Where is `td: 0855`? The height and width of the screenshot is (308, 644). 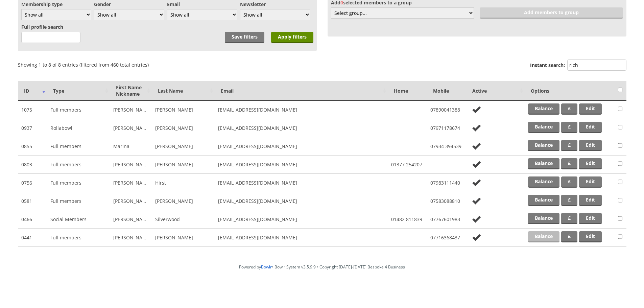 td: 0855 is located at coordinates (33, 146).